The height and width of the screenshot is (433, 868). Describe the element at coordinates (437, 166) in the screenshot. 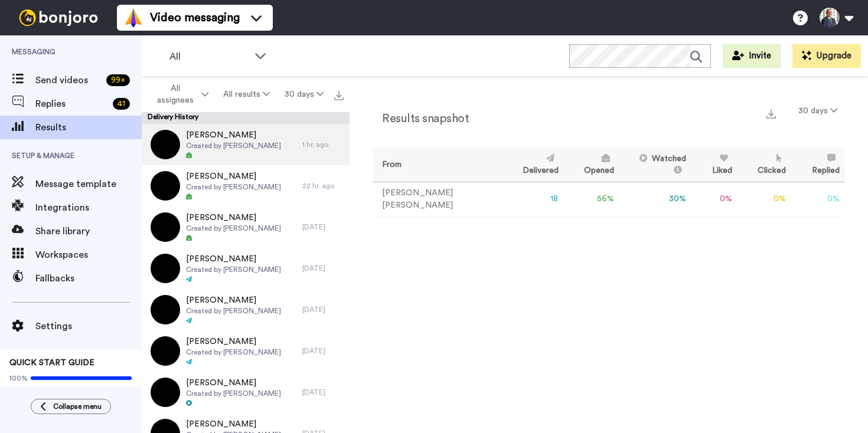

I see `th: From` at that location.